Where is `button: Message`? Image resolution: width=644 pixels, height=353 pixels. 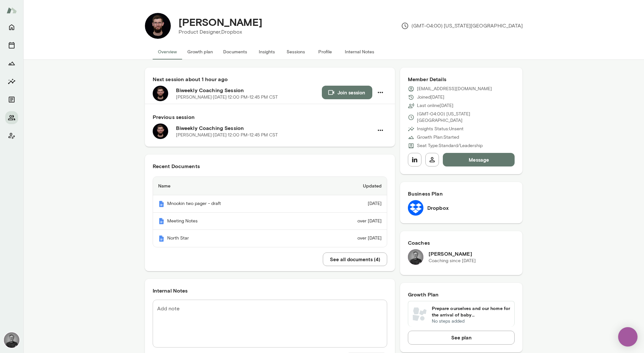
button: Message is located at coordinates (479, 160).